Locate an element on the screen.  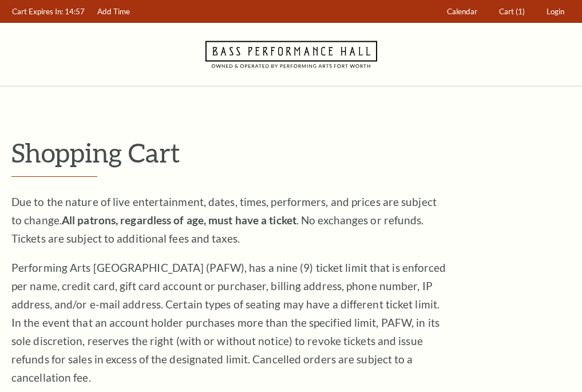
p: Shopping Cart is located at coordinates (291, 152).